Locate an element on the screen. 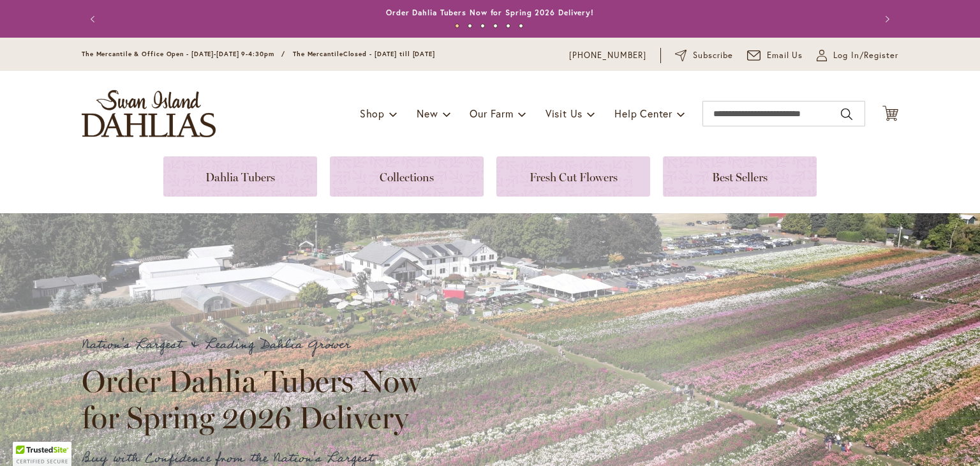 This screenshot has height=466, width=980. a: Subscribe is located at coordinates (704, 56).